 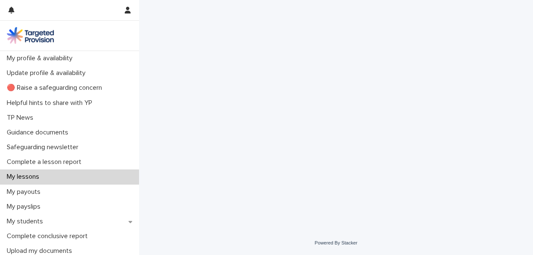 What do you see at coordinates (48, 73) in the screenshot?
I see `p: Update profile & availability` at bounding box center [48, 73].